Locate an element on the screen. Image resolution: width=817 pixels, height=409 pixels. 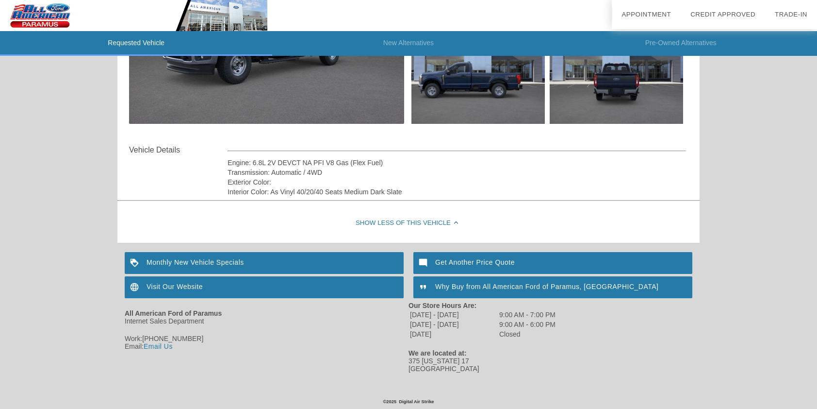
td: Closed is located at coordinates (527, 334).